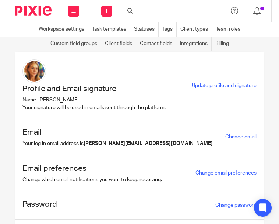 This screenshot has height=224, width=279. What do you see at coordinates (236, 205) in the screenshot?
I see `a: Change password` at bounding box center [236, 205].